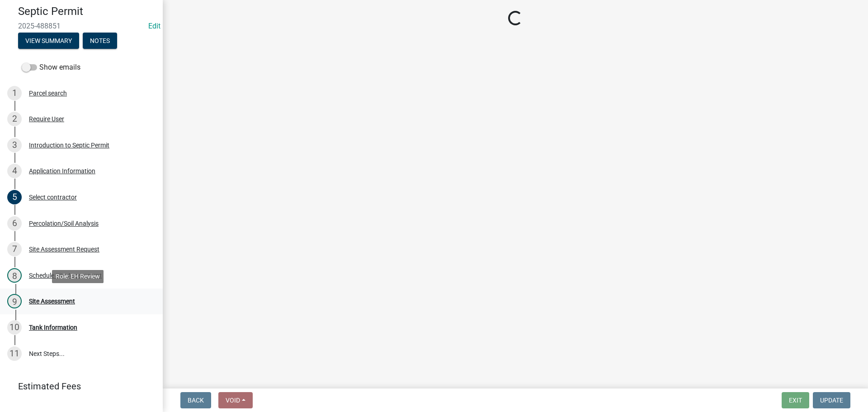 Image resolution: width=868 pixels, height=412 pixels. Describe the element at coordinates (14, 119) in the screenshot. I see `div: 2` at that location.